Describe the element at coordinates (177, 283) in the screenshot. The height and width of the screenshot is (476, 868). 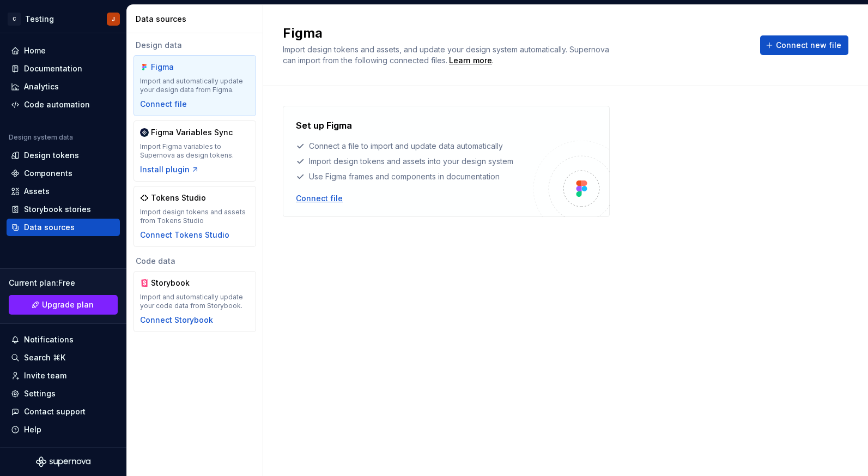
I see `div: Storybook` at that location.